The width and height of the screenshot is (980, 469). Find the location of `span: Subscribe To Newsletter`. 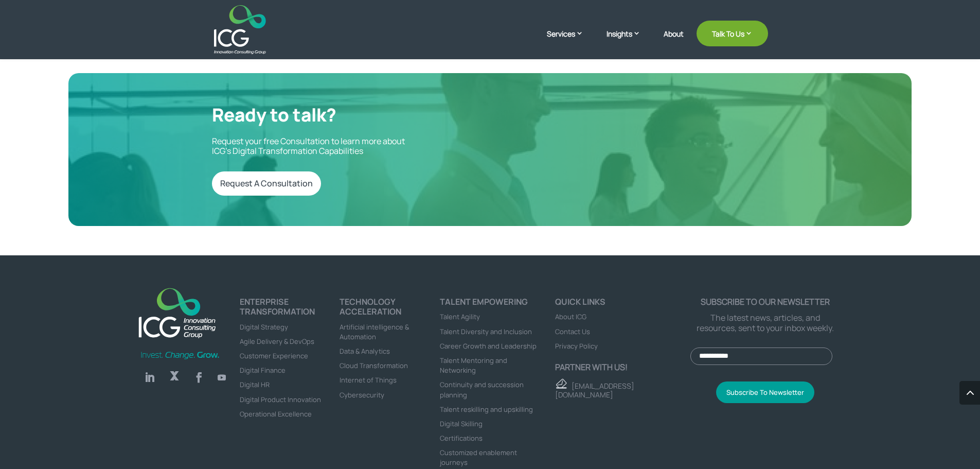

span: Subscribe To Newsletter is located at coordinates (765, 392).